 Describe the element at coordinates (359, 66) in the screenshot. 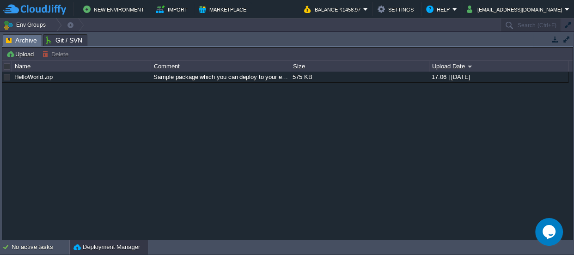

I see `div: Size` at that location.